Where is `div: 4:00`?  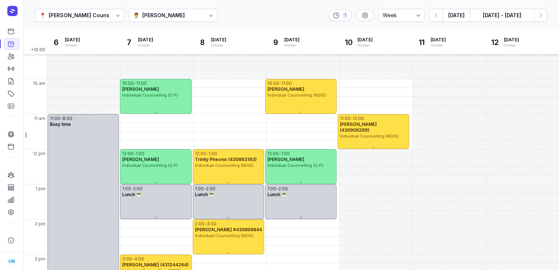
div: 4:00 is located at coordinates (139, 259).